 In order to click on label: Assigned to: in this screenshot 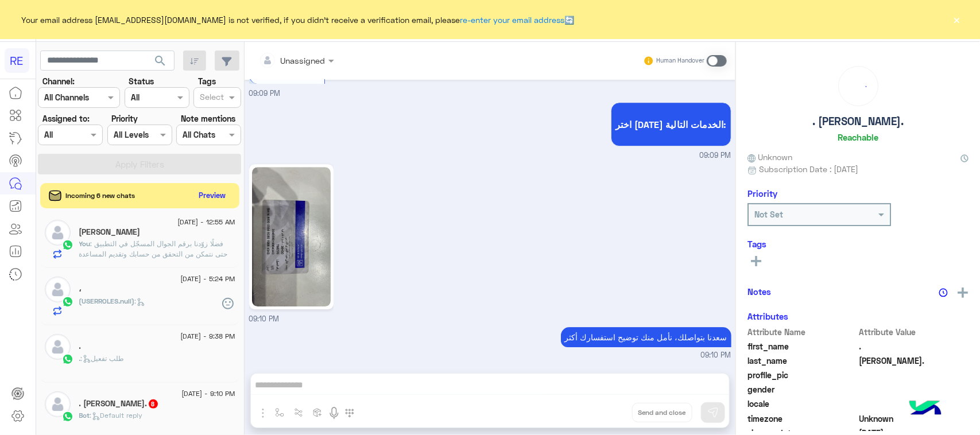, I will do `click(66, 118)`.